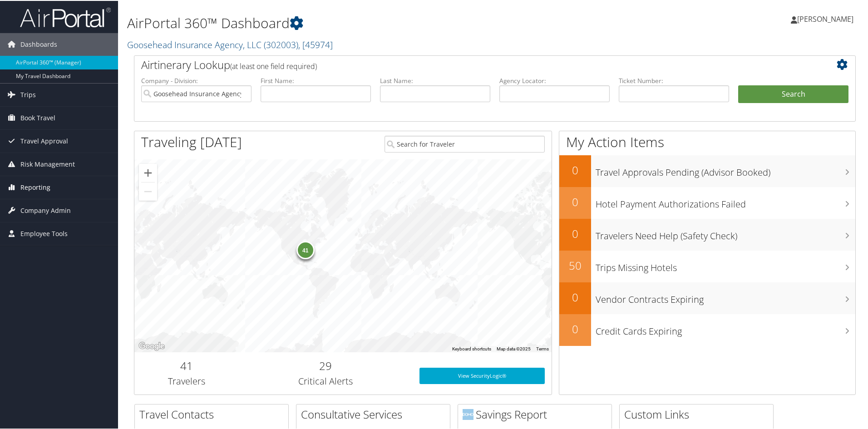  Describe the element at coordinates (699, 414) in the screenshot. I see `h2: Custom Links` at that location.